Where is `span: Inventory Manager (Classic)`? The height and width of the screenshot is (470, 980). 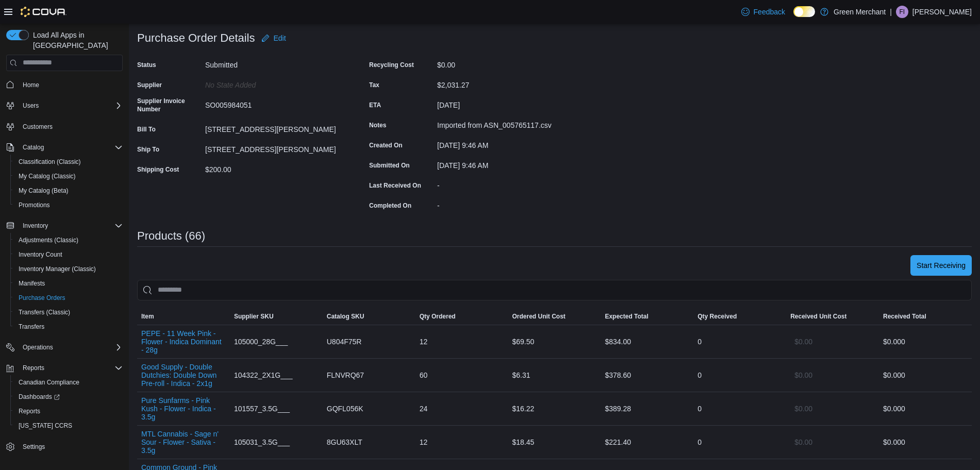
span: Inventory Manager (Classic) is located at coordinates (57, 269).